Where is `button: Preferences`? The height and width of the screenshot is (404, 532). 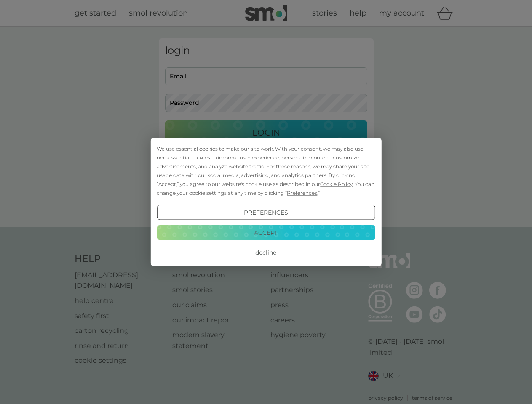 button: Preferences is located at coordinates (266, 213).